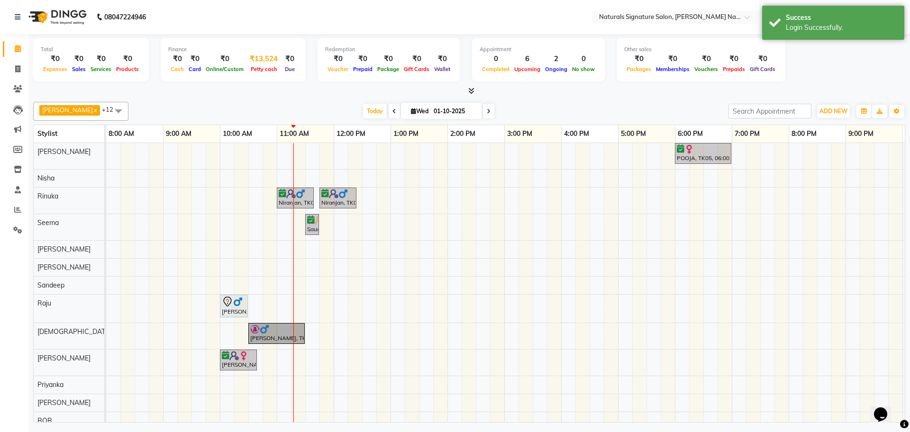 The width and height of the screenshot is (910, 432). Describe the element at coordinates (406, 134) in the screenshot. I see `a: 1:00 PM` at that location.